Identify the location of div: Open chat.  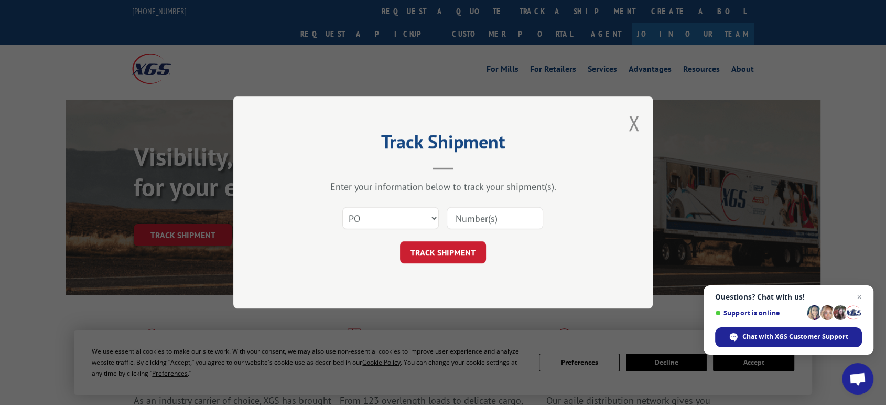
(858, 379).